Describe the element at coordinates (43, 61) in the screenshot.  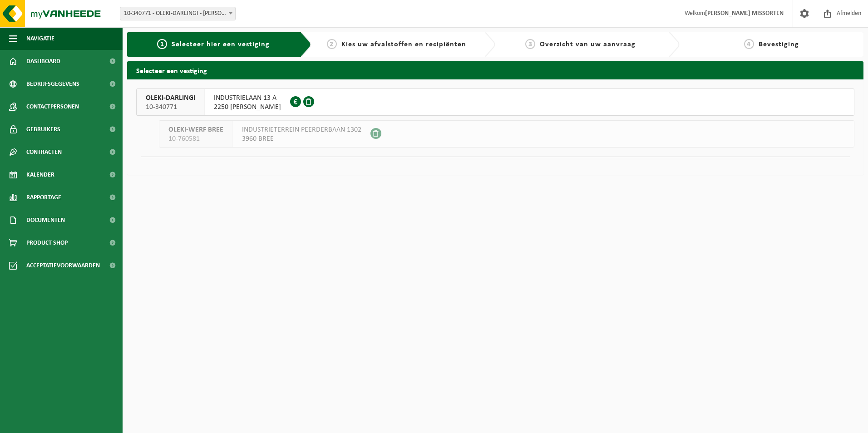
I see `span: Dashboard` at that location.